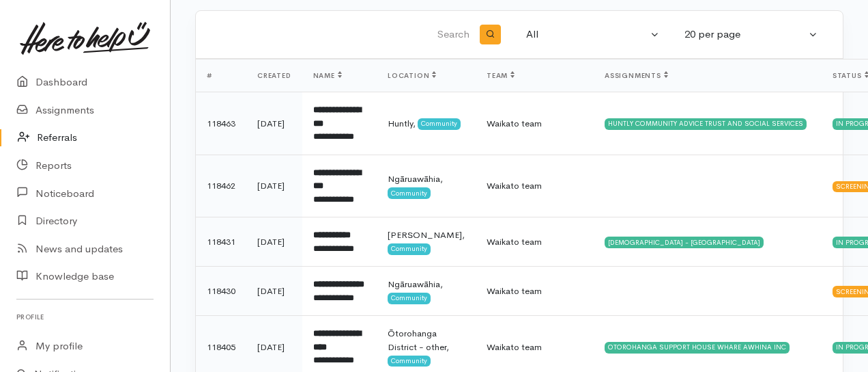 The height and width of the screenshot is (372, 868). Describe the element at coordinates (274, 76) in the screenshot. I see `th: Created` at that location.